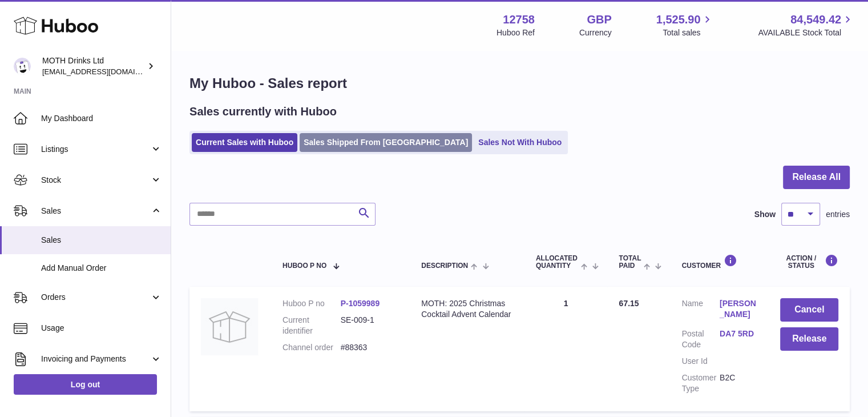 The height and width of the screenshot is (417, 868). What do you see at coordinates (738, 334) in the screenshot?
I see `a: DA7 5RD` at bounding box center [738, 334].